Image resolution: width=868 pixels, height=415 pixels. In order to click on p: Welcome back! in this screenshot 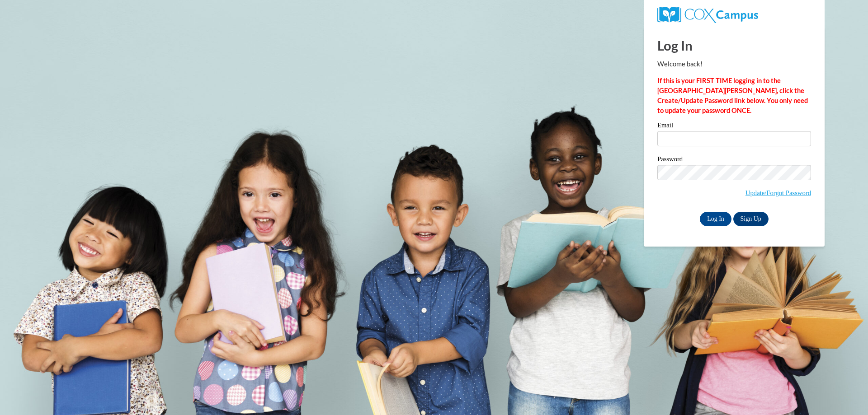, I will do `click(734, 64)`.